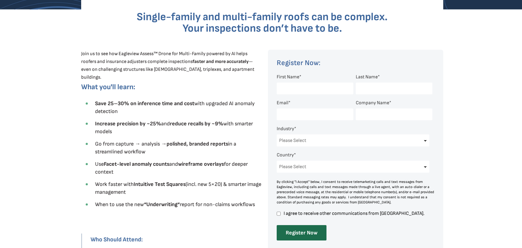 The height and width of the screenshot is (248, 522). I want to click on input: Register Now, so click(301, 233).